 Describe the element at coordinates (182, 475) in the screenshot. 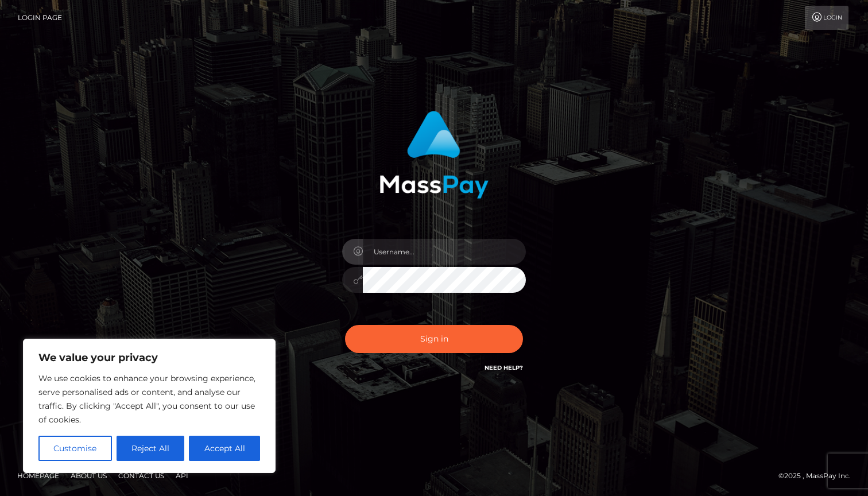

I see `a: API` at that location.